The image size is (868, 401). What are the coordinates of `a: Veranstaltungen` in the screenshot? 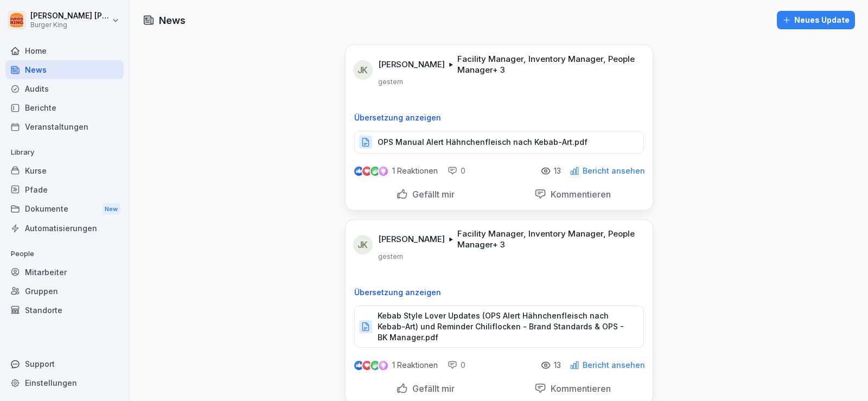 It's located at (64, 127).